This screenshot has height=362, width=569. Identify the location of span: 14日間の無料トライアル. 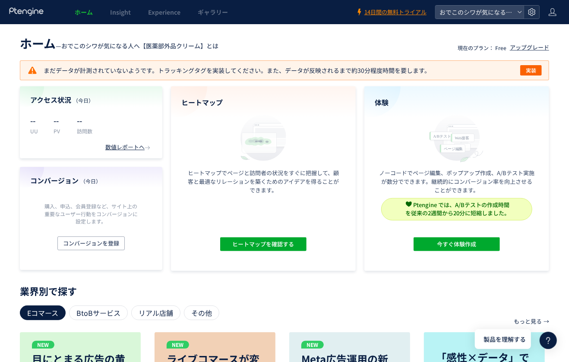
(395, 12).